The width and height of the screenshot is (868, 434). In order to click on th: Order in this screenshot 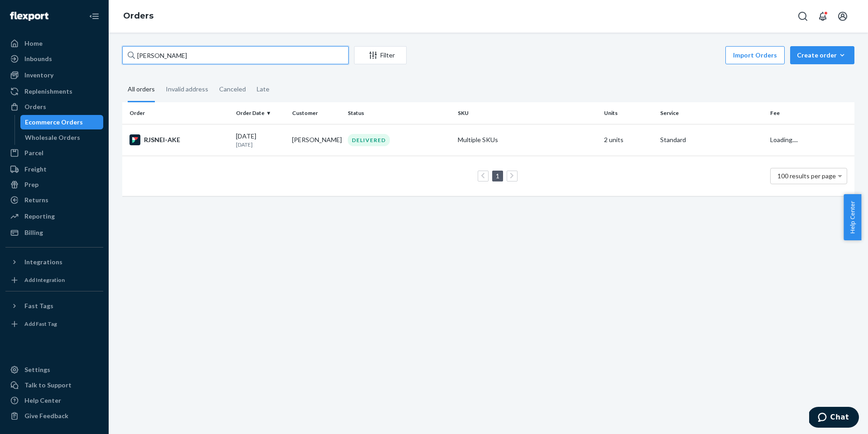, I will do `click(177, 113)`.